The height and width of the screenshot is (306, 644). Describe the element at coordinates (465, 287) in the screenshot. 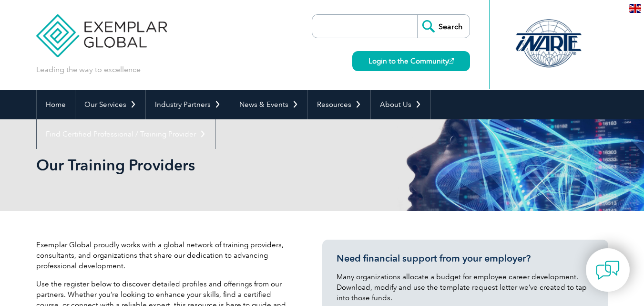

I see `p: Many organizations allocate a budget for employee career development. Download, modify and use th...` at that location.